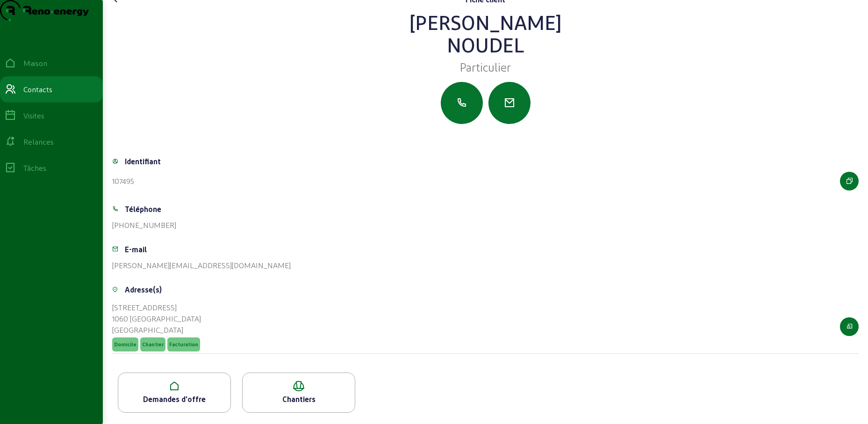 The width and height of the screenshot is (868, 424). I want to click on font: Demandes d'offre, so click(174, 399).